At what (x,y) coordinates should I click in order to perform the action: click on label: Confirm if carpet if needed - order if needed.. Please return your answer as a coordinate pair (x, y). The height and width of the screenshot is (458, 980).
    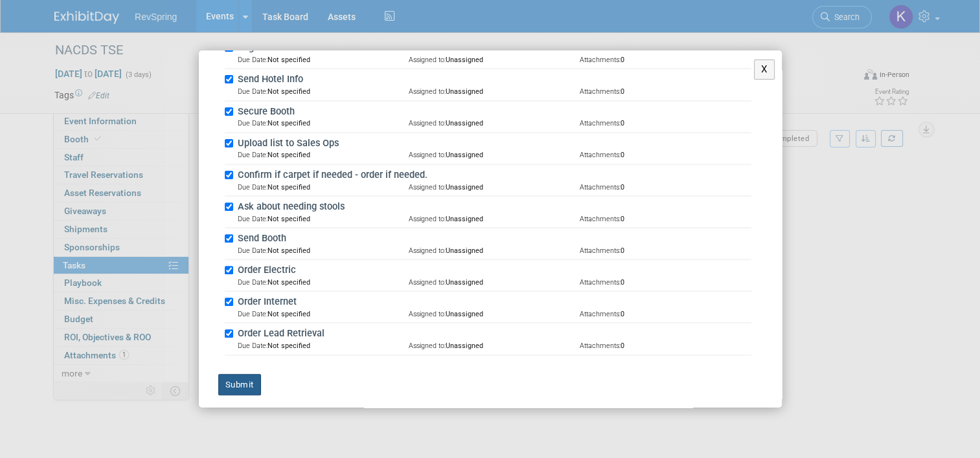
    Looking at the image, I should click on (492, 175).